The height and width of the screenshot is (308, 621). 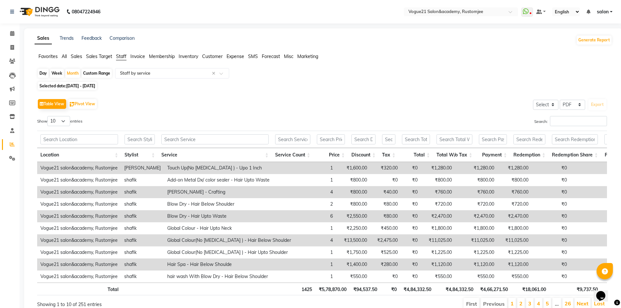 What do you see at coordinates (215, 155) in the screenshot?
I see `th: Service: activate to sort column ascending` at bounding box center [215, 155].